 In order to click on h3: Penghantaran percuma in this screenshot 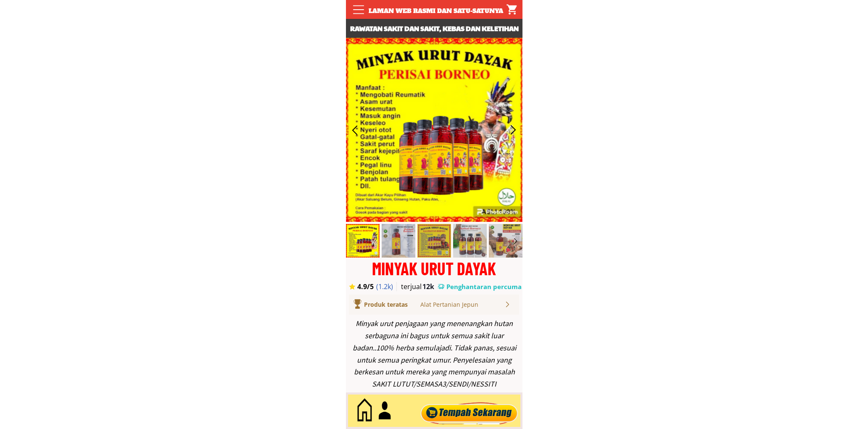, I will do `click(484, 286)`.